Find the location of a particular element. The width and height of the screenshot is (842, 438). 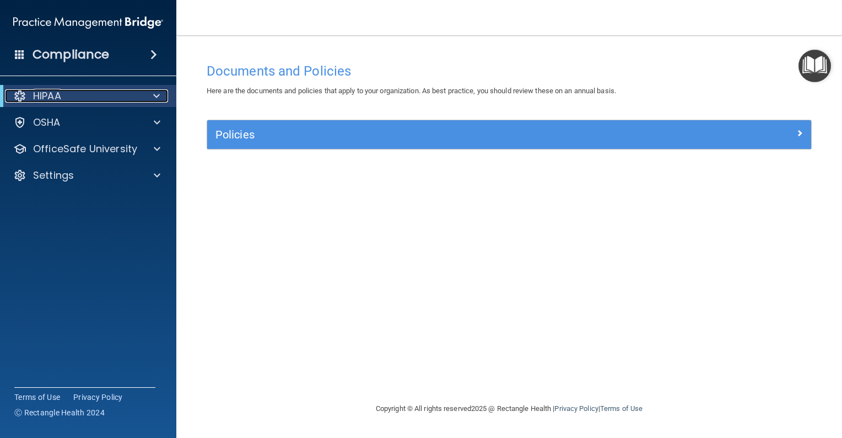

a: OSHA is located at coordinates (87, 122).